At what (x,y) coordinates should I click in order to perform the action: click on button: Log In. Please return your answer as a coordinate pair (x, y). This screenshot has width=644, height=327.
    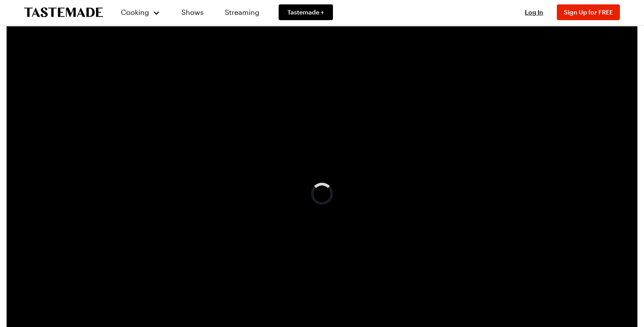
    Looking at the image, I should click on (534, 12).